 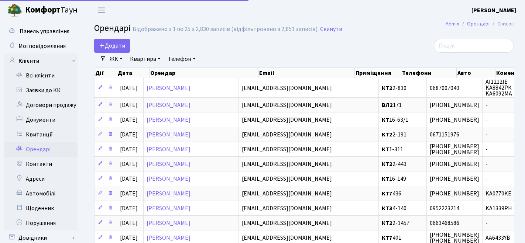 I want to click on span: 2-830, so click(x=402, y=88).